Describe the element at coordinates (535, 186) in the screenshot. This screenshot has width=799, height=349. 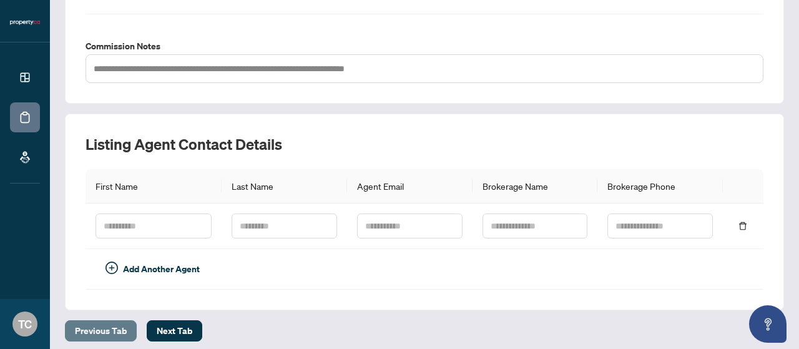
I see `th: Brokerage Name` at that location.